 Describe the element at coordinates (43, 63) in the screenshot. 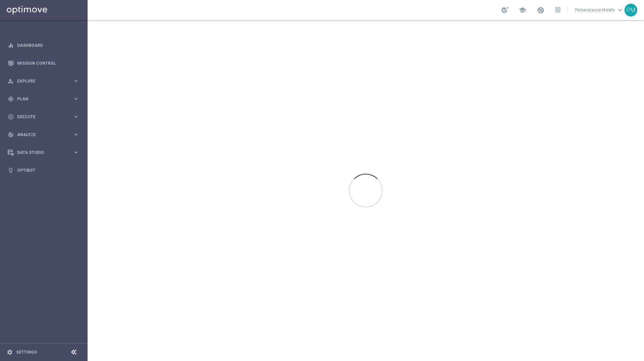

I see `div: Mission Control` at that location.